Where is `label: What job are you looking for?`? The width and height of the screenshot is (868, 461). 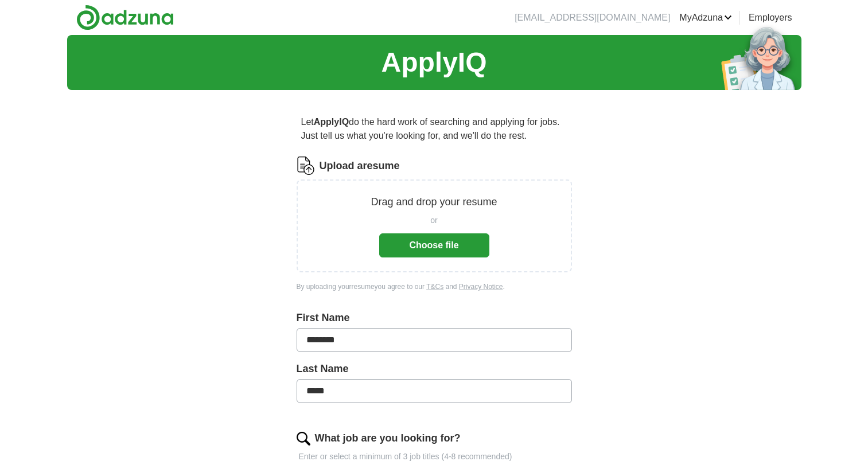 label: What job are you looking for? is located at coordinates (388, 438).